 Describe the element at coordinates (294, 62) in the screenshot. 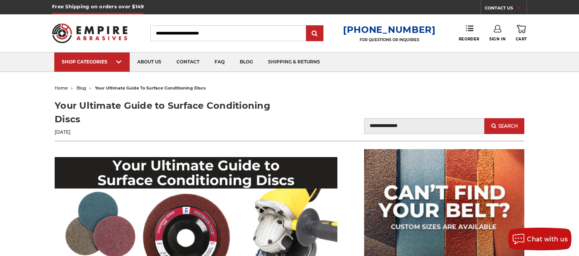

I see `a: shipping & returns` at that location.